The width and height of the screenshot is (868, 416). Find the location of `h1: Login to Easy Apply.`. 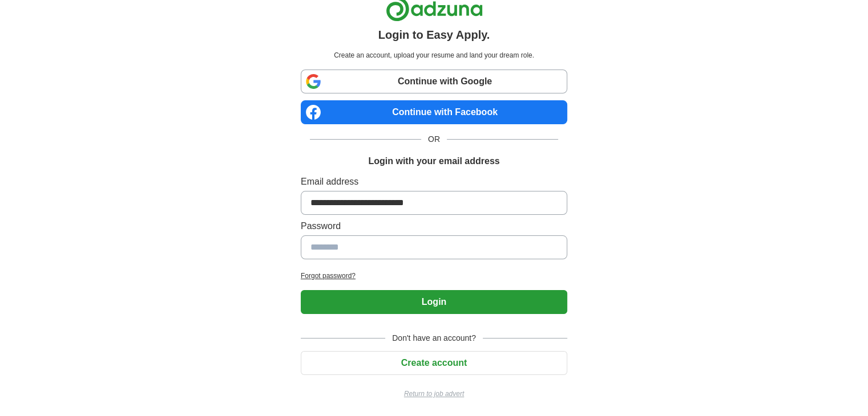

h1: Login to Easy Apply. is located at coordinates (434, 35).